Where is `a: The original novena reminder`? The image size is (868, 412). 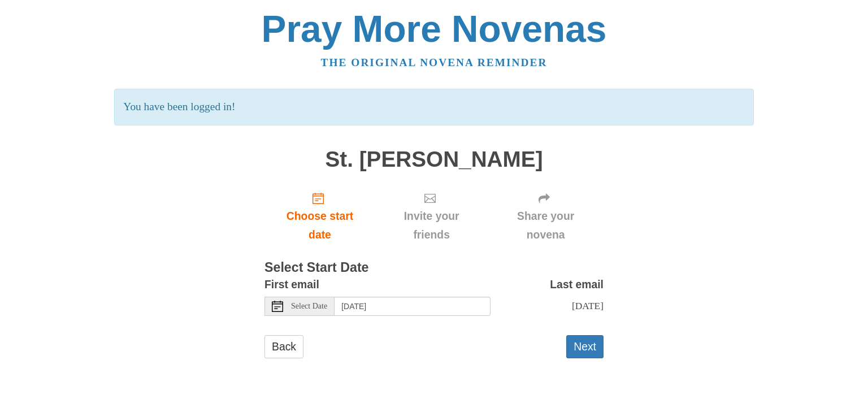 a: The original novena reminder is located at coordinates (434, 62).